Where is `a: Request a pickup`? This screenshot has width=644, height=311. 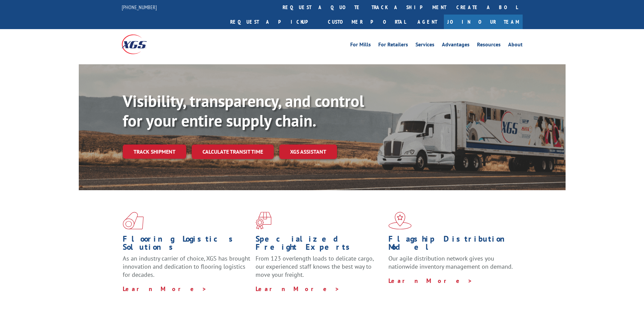 a: Request a pickup is located at coordinates (274, 22).